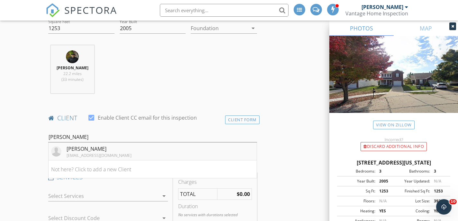  I want to click on input: Search for a Client, so click(152, 137).